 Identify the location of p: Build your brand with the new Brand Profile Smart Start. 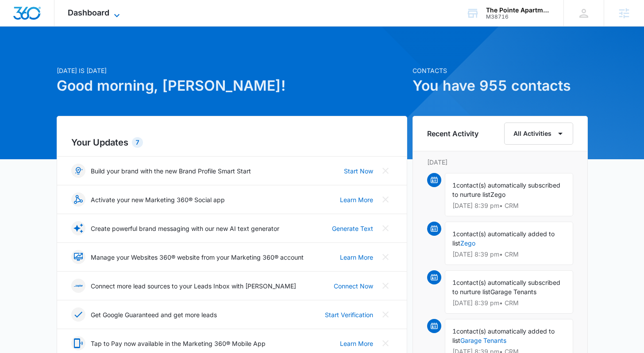
(171, 171).